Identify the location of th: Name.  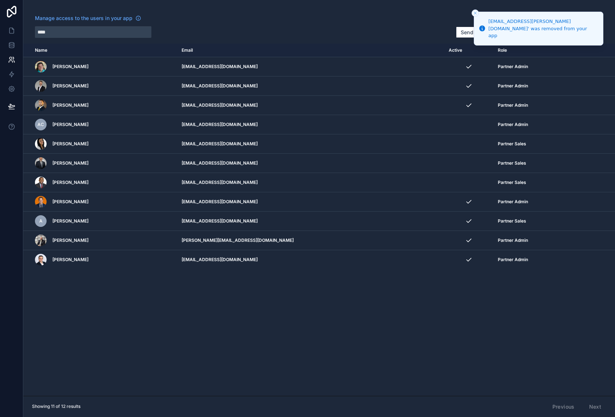
(100, 50).